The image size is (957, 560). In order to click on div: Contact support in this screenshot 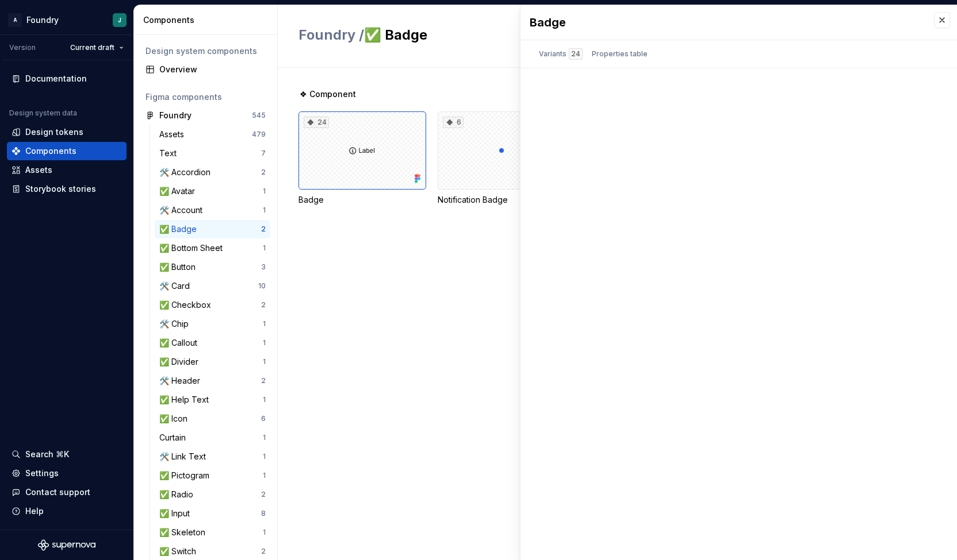, I will do `click(58, 493)`.